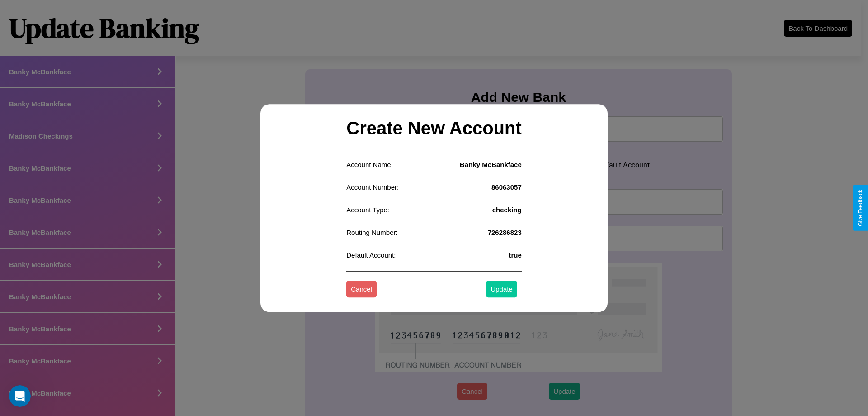 Image resolution: width=868 pixels, height=416 pixels. Describe the element at coordinates (362, 289) in the screenshot. I see `button: Cancel` at that location.